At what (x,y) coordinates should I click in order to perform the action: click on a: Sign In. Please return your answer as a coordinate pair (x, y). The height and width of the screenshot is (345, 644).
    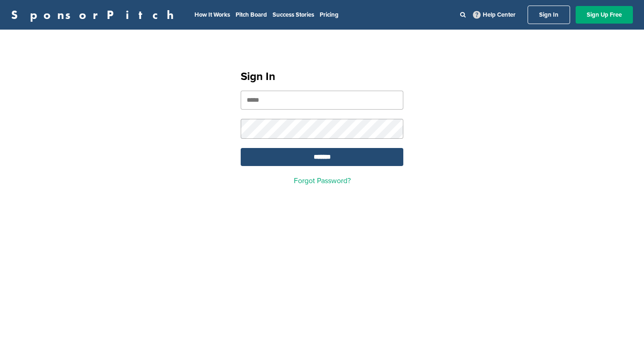
    Looking at the image, I should click on (549, 15).